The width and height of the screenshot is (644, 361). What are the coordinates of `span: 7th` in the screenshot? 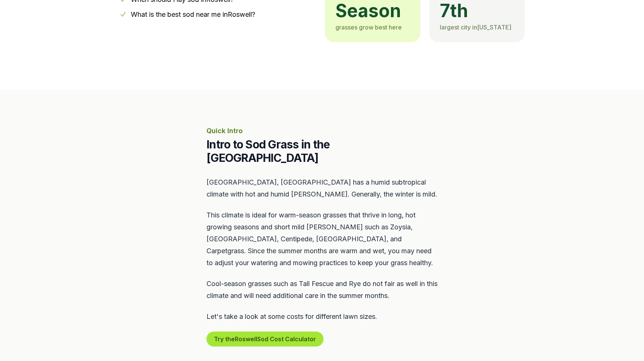 It's located at (477, 11).